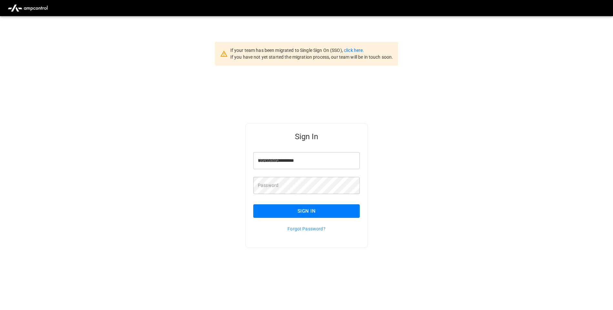  I want to click on button: Sign In, so click(306, 211).